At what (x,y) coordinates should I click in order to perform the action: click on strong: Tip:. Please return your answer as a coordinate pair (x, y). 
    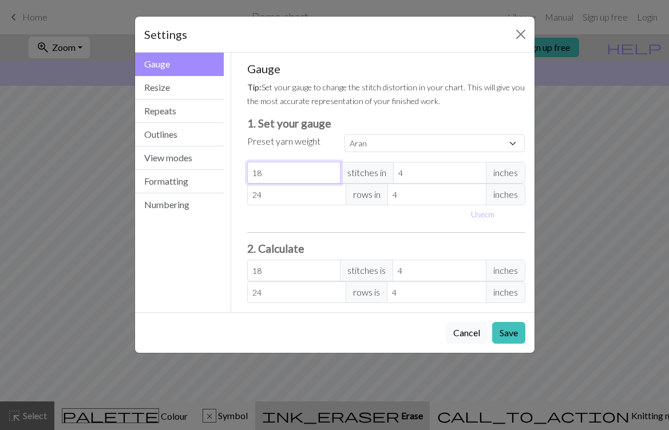
    Looking at the image, I should click on (254, 87).